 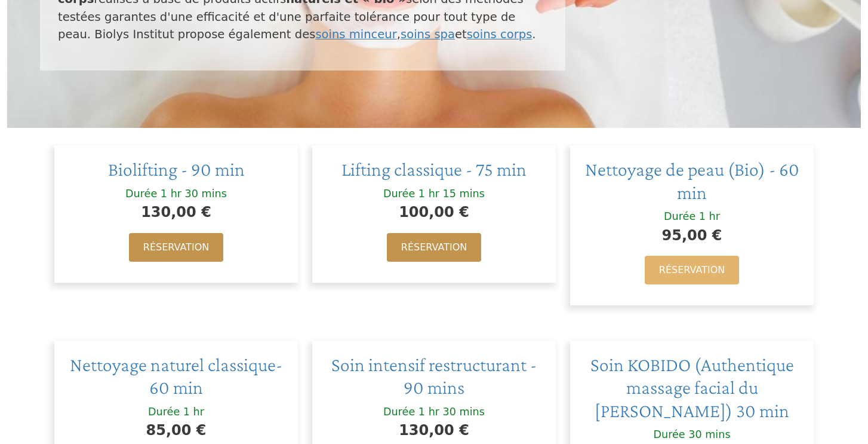 What do you see at coordinates (176, 169) in the screenshot?
I see `a: Biolifting - 90 min` at bounding box center [176, 169].